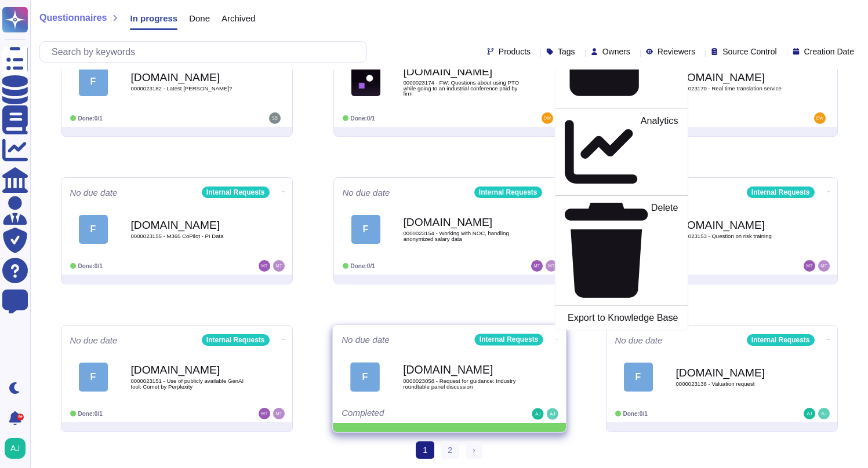 This screenshot has width=868, height=468. What do you see at coordinates (662, 62) in the screenshot?
I see `p: Archive` at bounding box center [662, 62].